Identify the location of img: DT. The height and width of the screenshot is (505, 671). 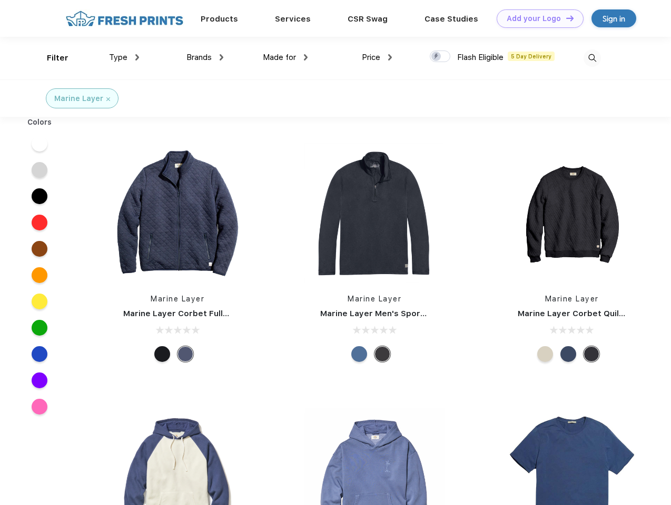
(570, 18).